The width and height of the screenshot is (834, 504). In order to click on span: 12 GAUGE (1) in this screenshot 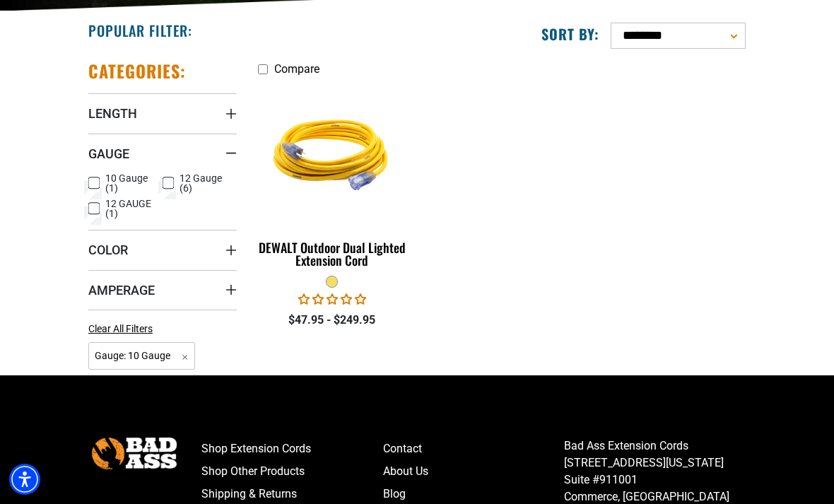, I will do `click(131, 209)`.